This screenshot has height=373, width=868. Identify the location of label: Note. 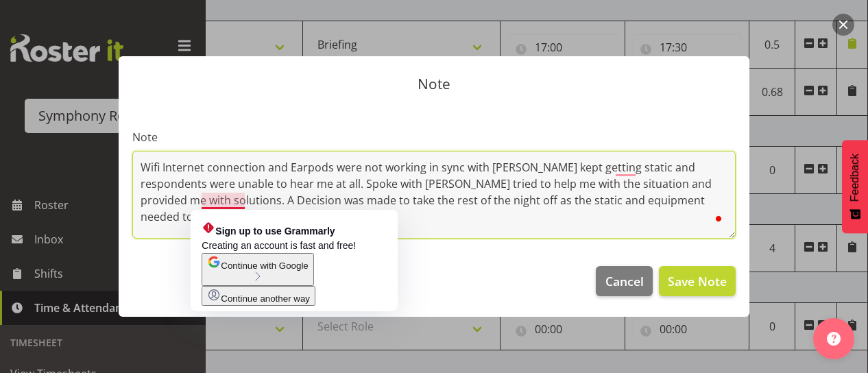
(434, 137).